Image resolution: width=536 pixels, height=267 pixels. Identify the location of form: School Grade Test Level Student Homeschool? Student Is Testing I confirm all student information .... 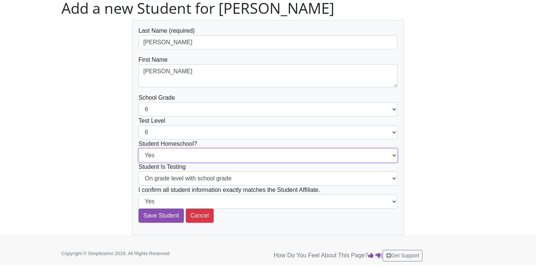
(268, 125).